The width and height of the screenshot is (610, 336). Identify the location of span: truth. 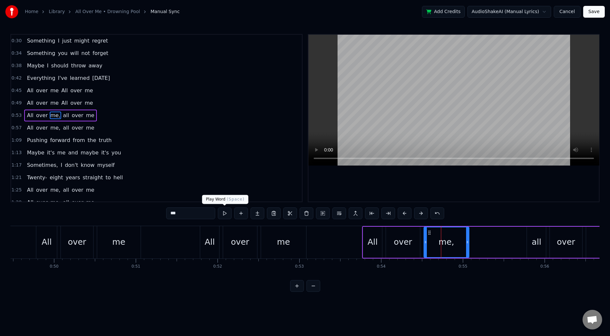
(105, 140).